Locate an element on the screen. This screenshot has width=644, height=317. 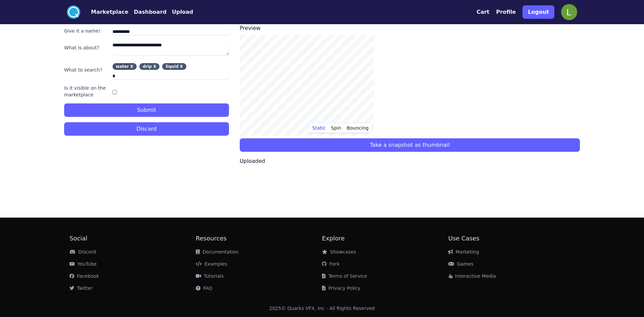
h2: Resources is located at coordinates (259, 238).